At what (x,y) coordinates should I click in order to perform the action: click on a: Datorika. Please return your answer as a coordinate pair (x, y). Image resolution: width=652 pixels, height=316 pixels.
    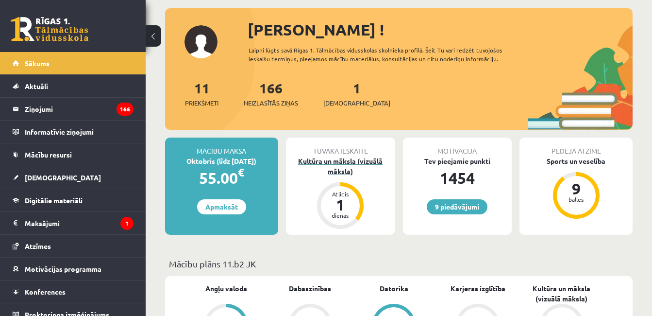
    Looking at the image, I should click on (394, 288).